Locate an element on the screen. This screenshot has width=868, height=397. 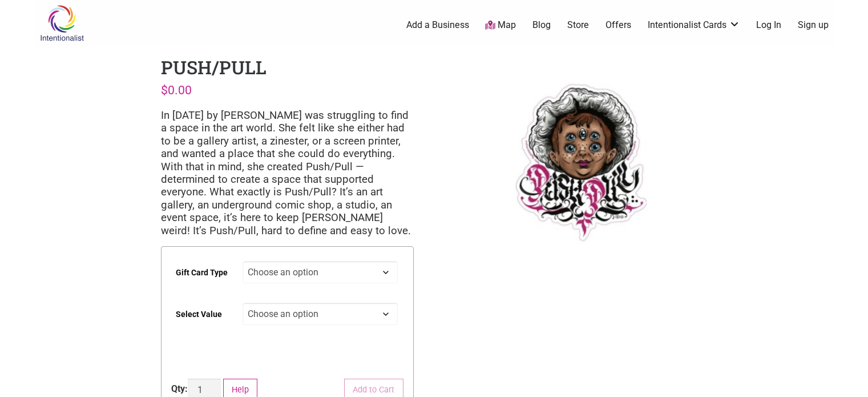
a: Add a Business is located at coordinates (438, 25).